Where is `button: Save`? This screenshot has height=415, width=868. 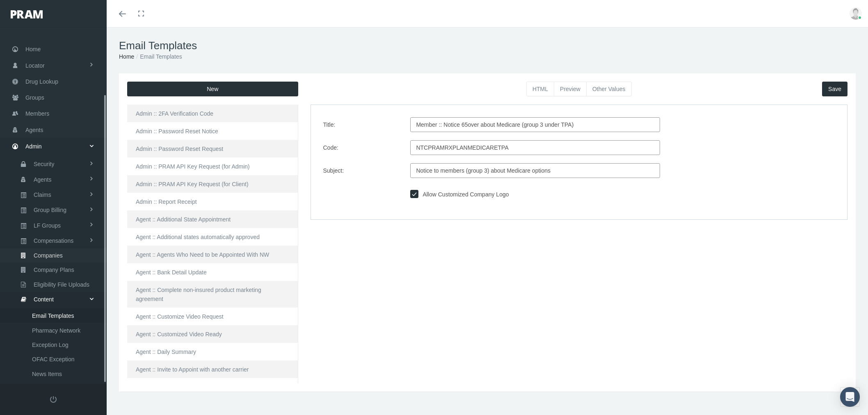 button: Save is located at coordinates (835, 89).